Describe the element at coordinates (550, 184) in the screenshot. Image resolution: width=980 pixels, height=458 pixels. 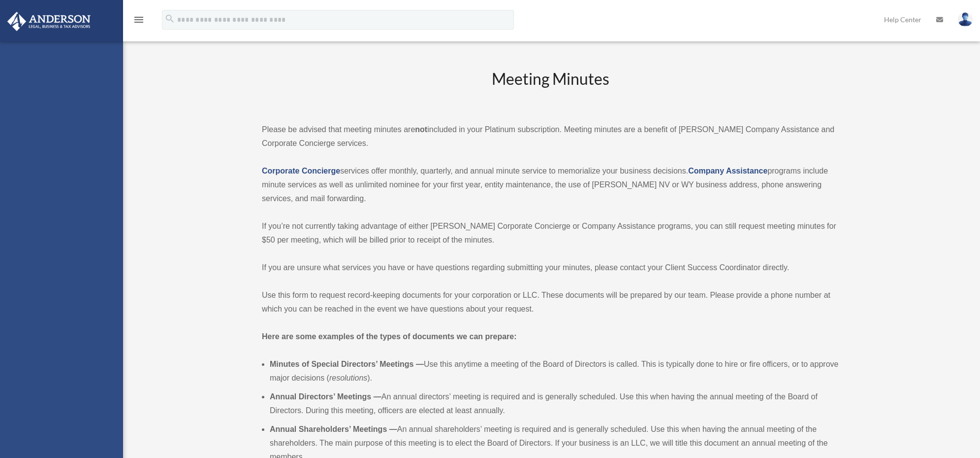
I see `p: services offer monthly, quarterly, and annual minute service to memorialize your business decisio...` at that location.